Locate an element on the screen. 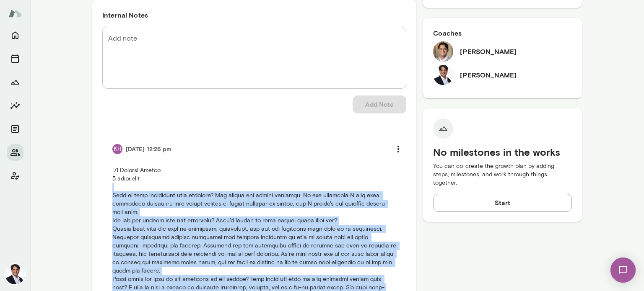 The width and height of the screenshot is (644, 291). h6: Coaches is located at coordinates (502, 33).